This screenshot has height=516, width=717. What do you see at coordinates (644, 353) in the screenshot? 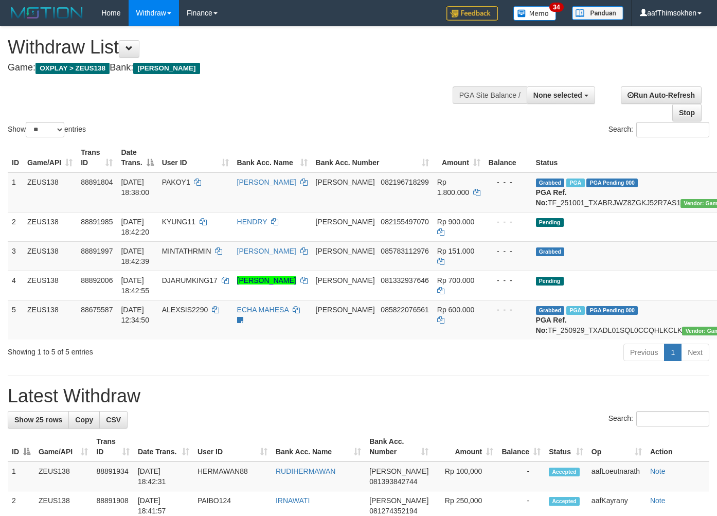
I see `a: Previous` at bounding box center [644, 353].